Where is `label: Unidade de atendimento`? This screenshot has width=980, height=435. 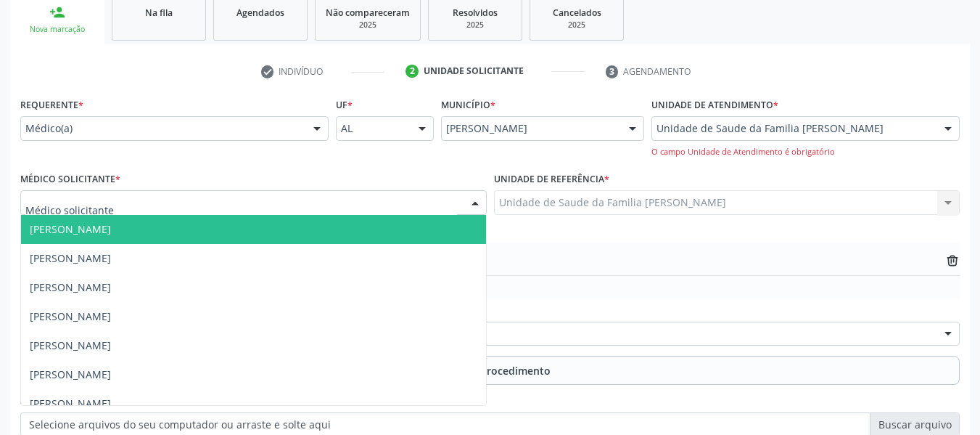
label: Unidade de atendimento is located at coordinates (714, 105).